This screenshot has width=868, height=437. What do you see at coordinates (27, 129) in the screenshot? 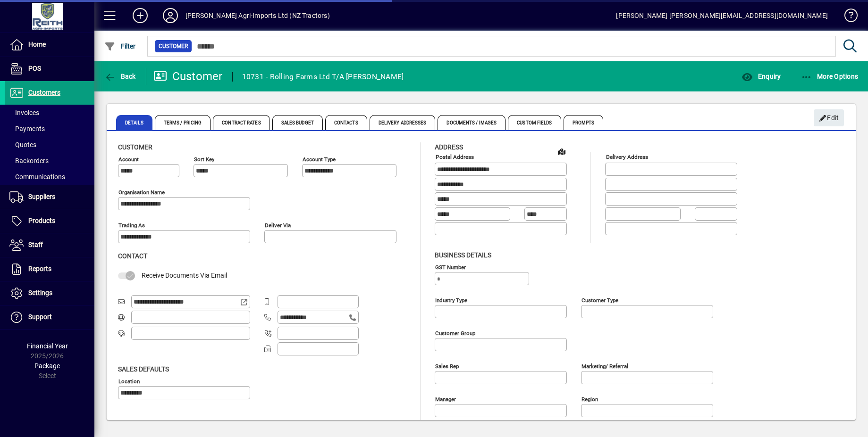
I see `span: Payments` at bounding box center [27, 129].